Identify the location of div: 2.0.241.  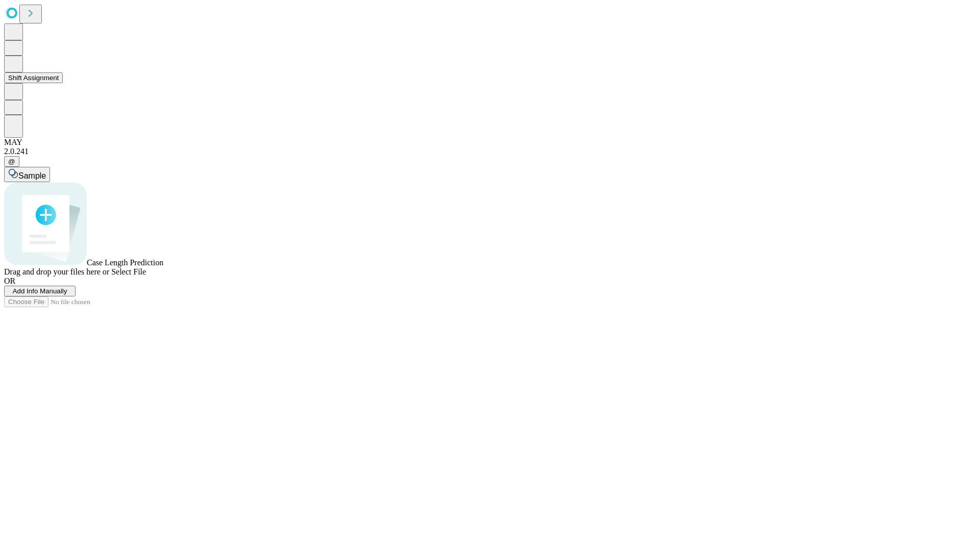
(490, 151).